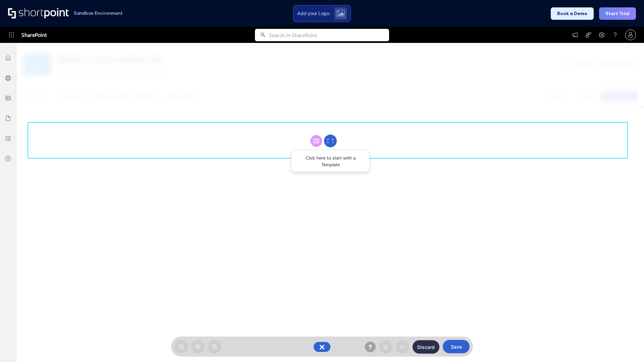 The height and width of the screenshot is (362, 644). Describe the element at coordinates (98, 13) in the screenshot. I see `h1: Sandbox Environment` at that location.